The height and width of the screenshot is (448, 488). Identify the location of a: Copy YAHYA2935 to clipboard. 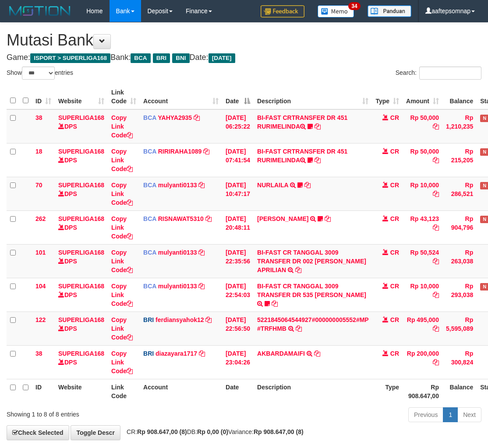
(197, 118).